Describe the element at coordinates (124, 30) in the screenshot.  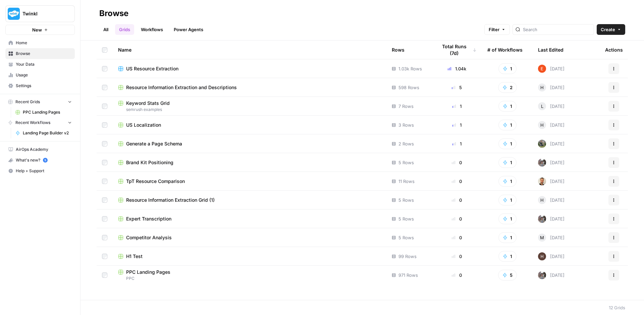
I see `a: Grids` at that location.